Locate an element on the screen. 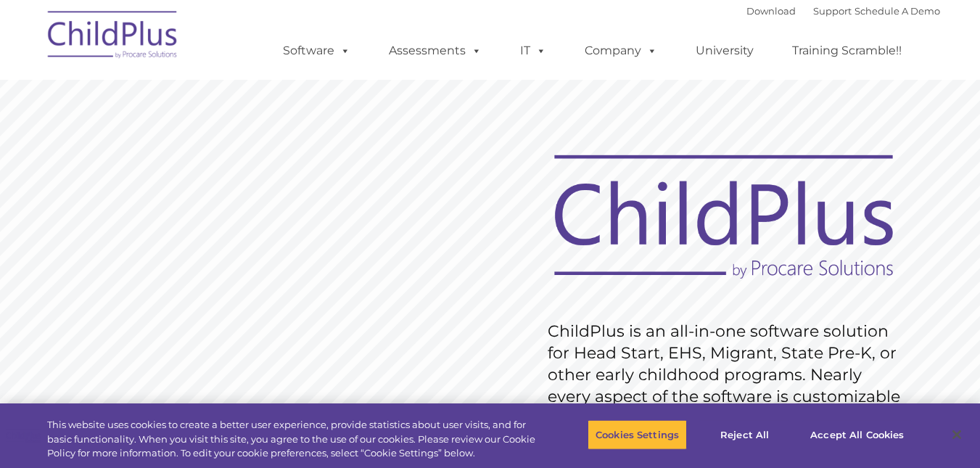 This screenshot has height=468, width=980. a: Support is located at coordinates (832, 11).